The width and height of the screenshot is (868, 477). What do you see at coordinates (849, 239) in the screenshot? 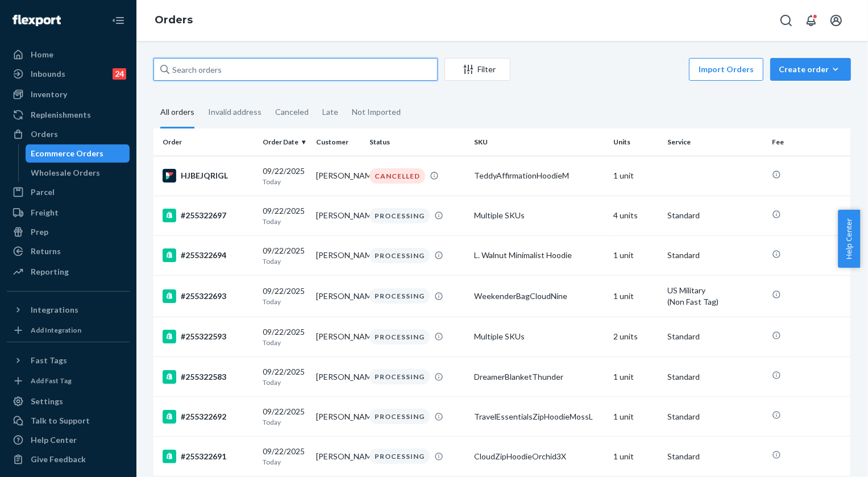
I see `button: Help Center` at bounding box center [849, 239].